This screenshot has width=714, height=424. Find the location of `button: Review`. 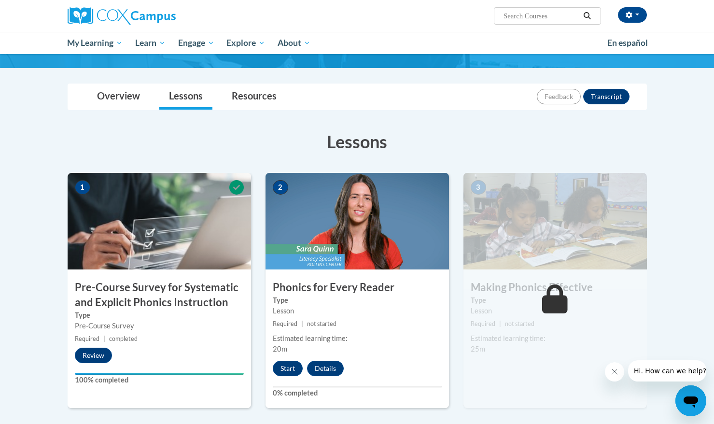

button: Review is located at coordinates (93, 355).